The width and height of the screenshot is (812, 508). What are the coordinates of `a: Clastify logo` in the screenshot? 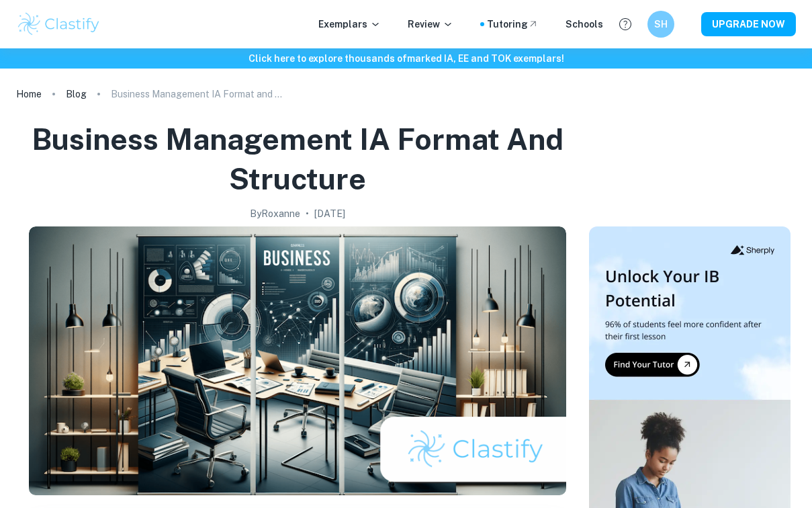 It's located at (58, 24).